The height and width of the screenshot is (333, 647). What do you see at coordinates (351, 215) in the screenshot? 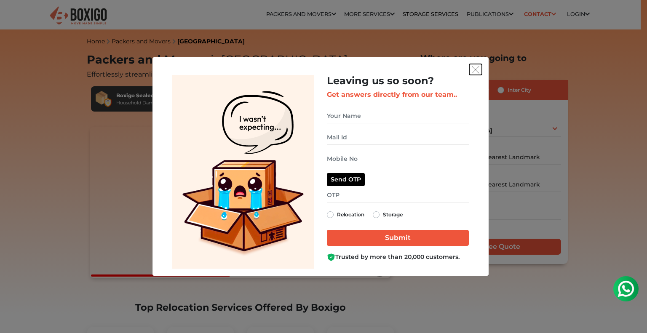
I see `label: Relocation` at bounding box center [351, 215].